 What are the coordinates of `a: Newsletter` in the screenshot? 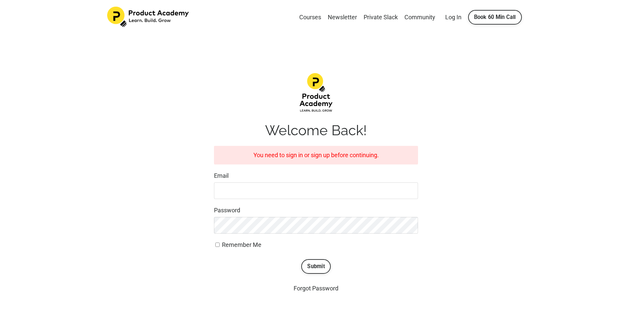 It's located at (343, 17).